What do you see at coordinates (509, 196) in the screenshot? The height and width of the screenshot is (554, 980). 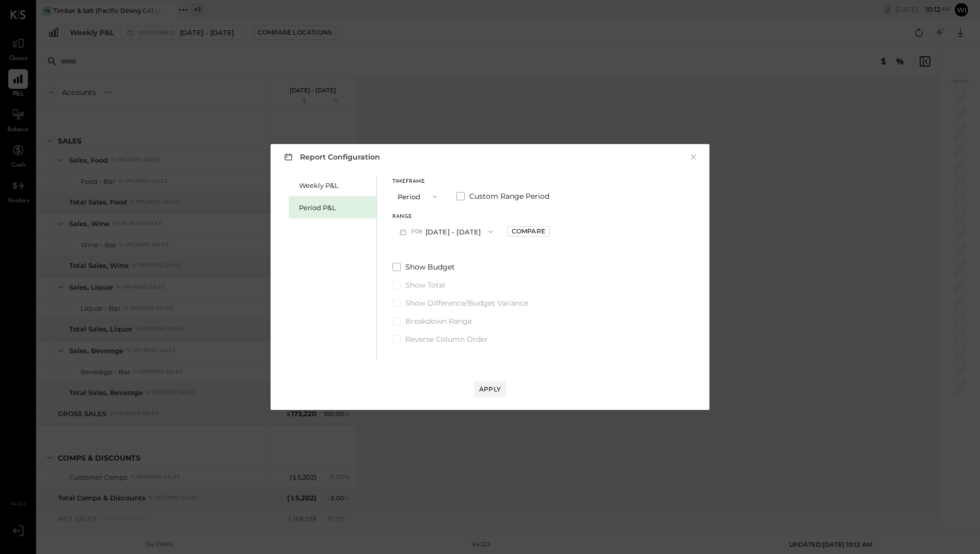 I see `span: Custom Range Period` at bounding box center [509, 196].